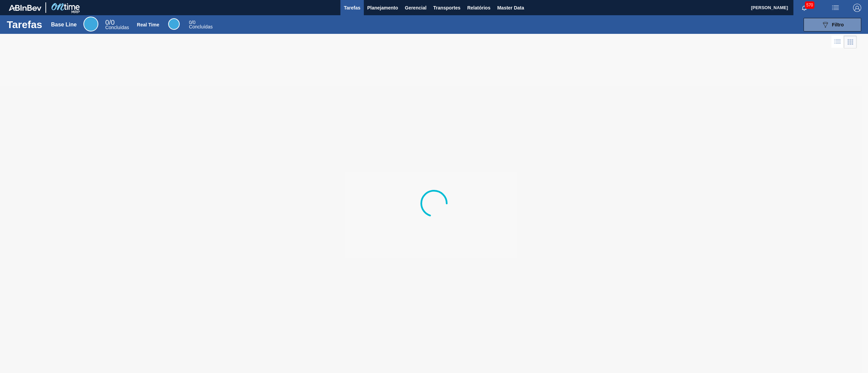 The image size is (868, 373). I want to click on span: Transportes, so click(447, 8).